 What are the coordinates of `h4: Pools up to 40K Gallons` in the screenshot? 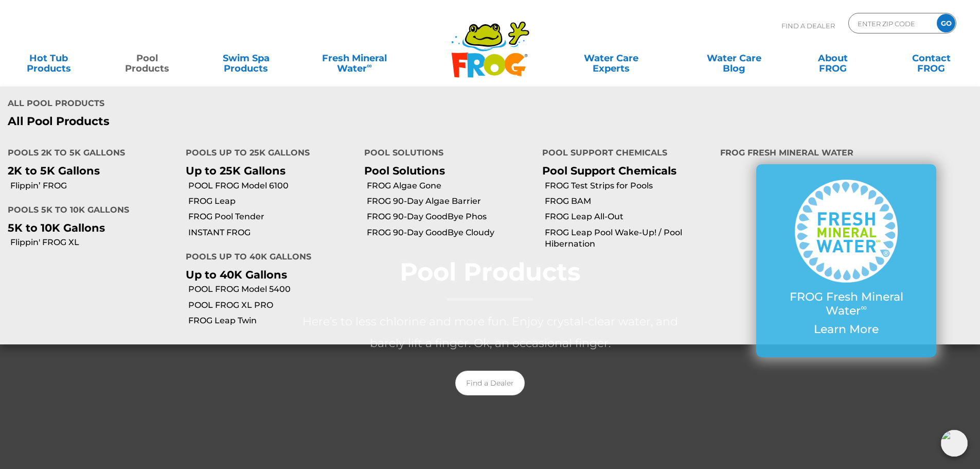 It's located at (267, 258).